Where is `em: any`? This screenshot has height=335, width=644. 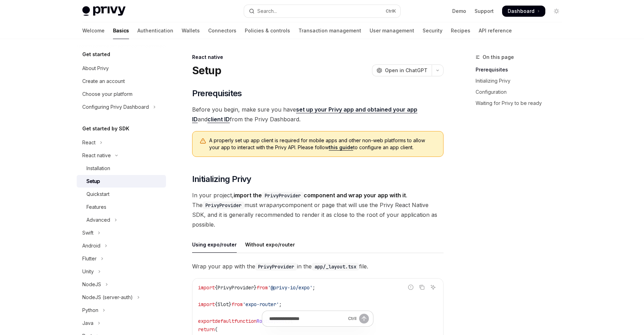 em: any is located at coordinates (277, 205).